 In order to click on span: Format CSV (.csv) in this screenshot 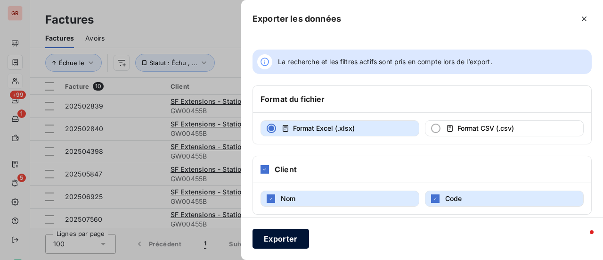, I will do `click(486, 128)`.